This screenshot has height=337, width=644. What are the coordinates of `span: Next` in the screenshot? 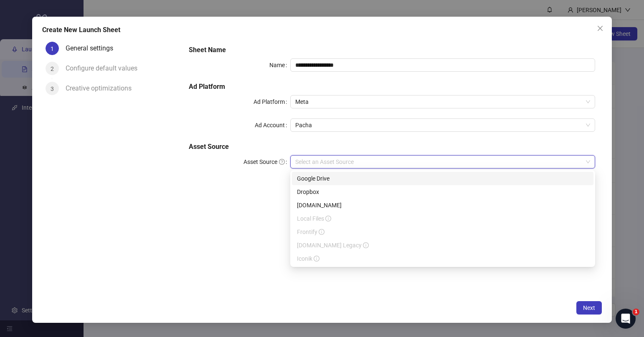 It's located at (589, 308).